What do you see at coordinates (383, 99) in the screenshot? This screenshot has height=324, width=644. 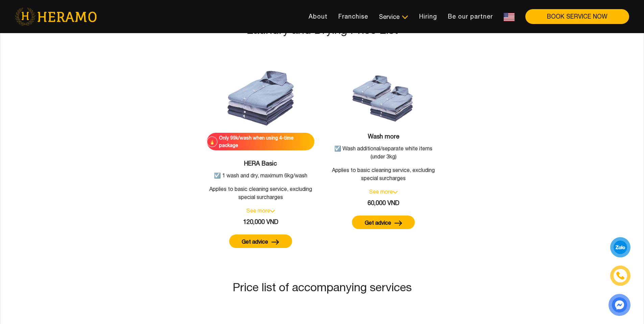 I see `img: Wash more` at bounding box center [383, 99].